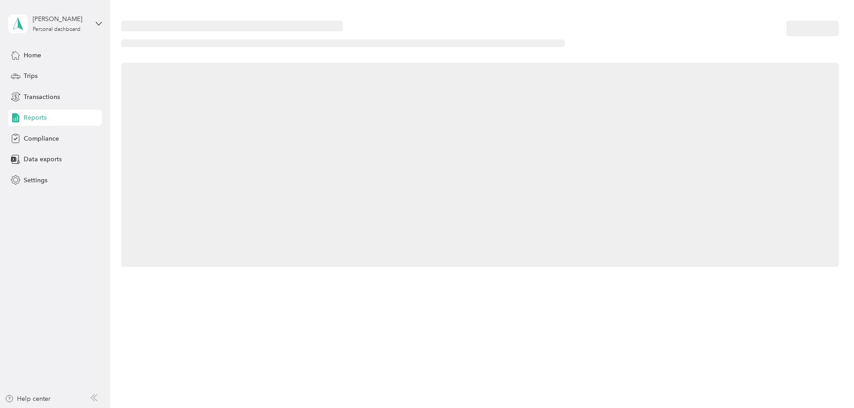  Describe the element at coordinates (56, 30) in the screenshot. I see `div: Personal dashboard` at that location.